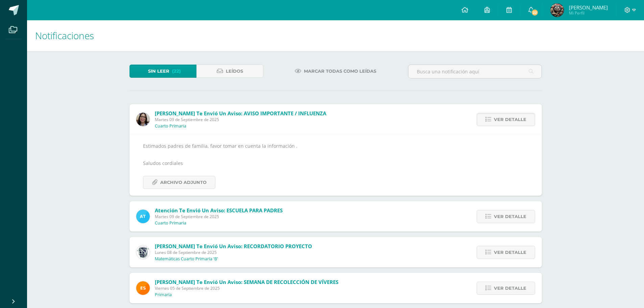 The width and height of the screenshot is (644, 308). I want to click on span: Viernes 05 de Septiembre de 2025, so click(246, 289).